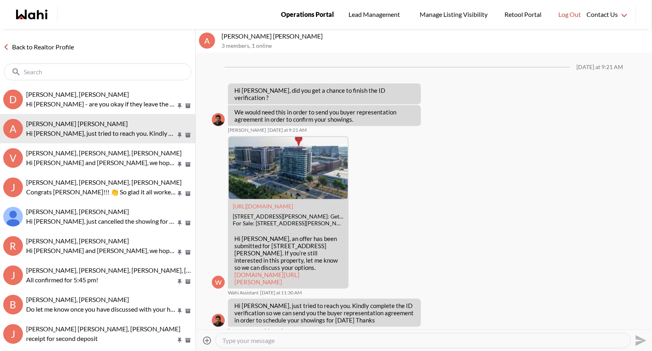  What do you see at coordinates (376, 14) in the screenshot?
I see `span: Lead Management` at bounding box center [376, 14].